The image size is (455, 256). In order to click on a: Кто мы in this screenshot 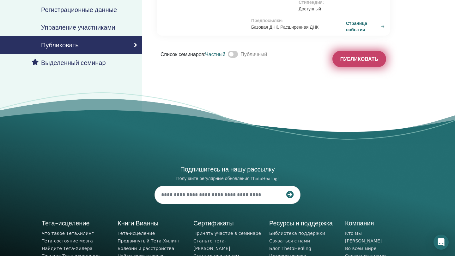, I will do `click(353, 234)`.